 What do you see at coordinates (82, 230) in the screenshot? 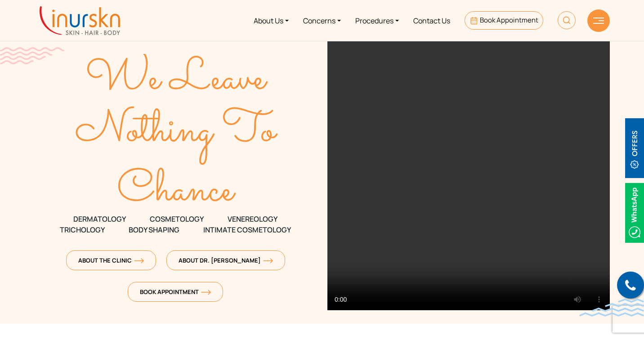
I see `span: TRICHOLOGY` at bounding box center [82, 230].